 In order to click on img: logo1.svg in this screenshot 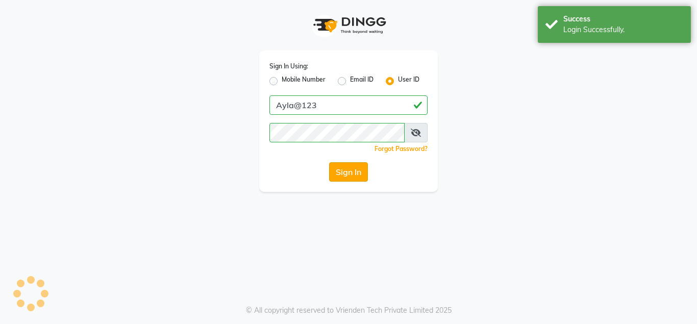, I will do `click(348, 25)`.